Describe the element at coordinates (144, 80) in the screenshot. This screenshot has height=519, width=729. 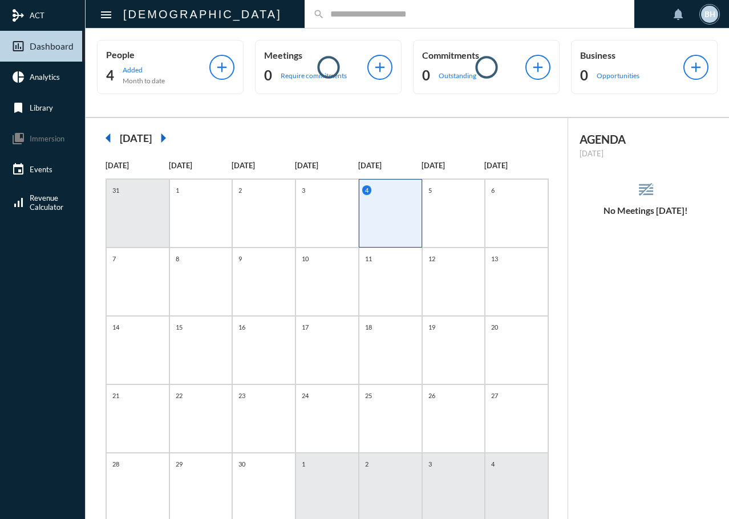
I see `p: Month to date` at that location.